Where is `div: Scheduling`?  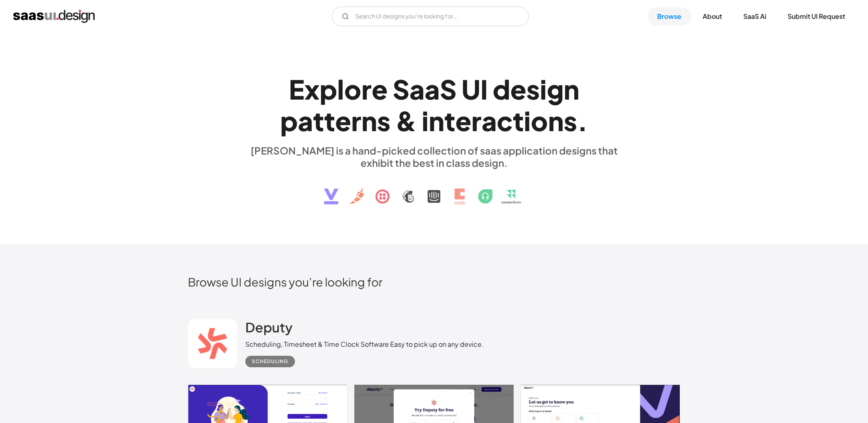
div: Scheduling is located at coordinates (270, 362).